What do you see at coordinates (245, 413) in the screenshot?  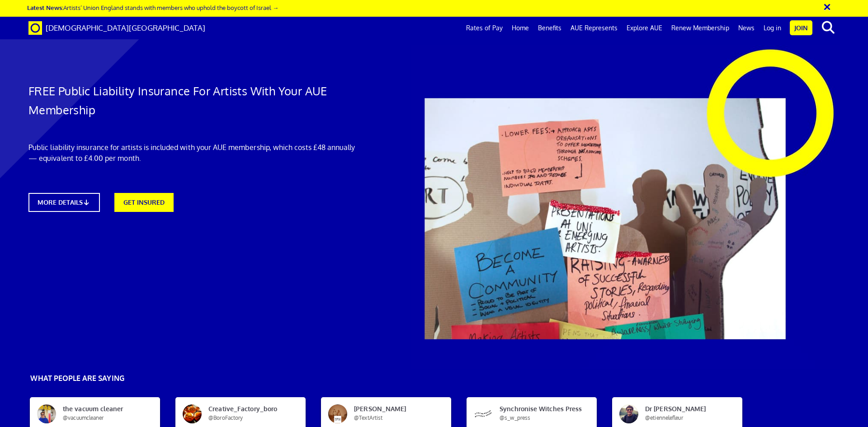 I see `span: Creative_Factory_boro` at bounding box center [245, 413].